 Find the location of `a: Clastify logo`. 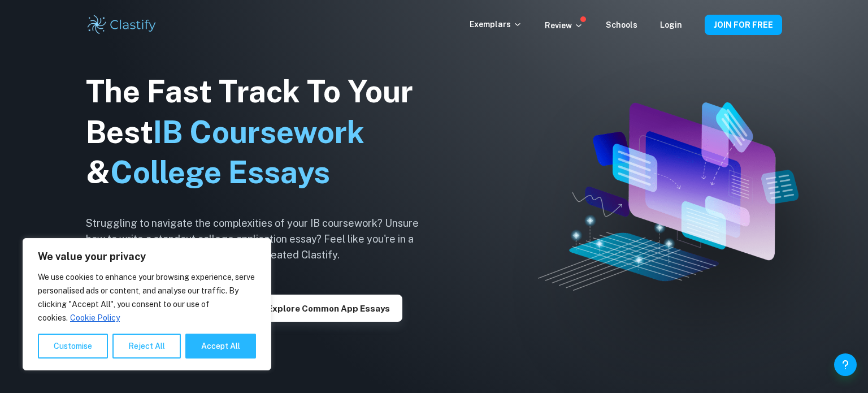

a: Clastify logo is located at coordinates (121, 25).